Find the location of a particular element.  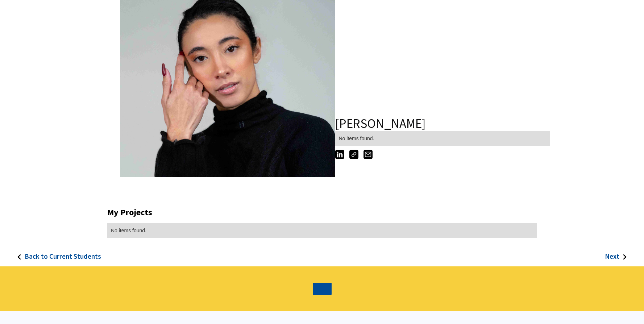

h3: Next is located at coordinates (612, 256).